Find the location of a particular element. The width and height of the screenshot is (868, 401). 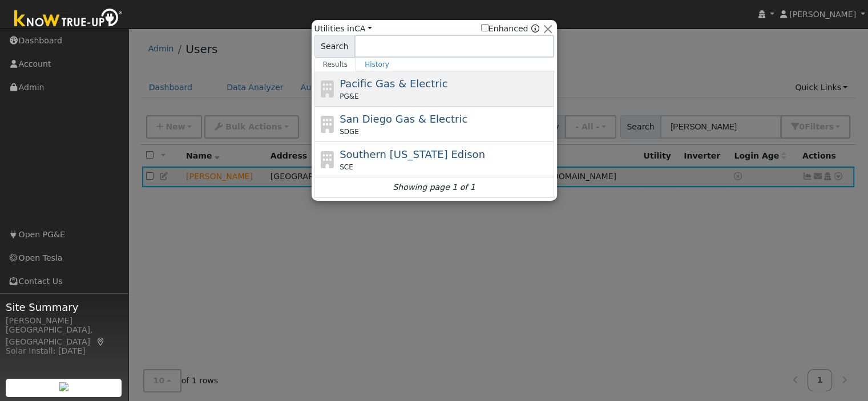

a: Map is located at coordinates (101, 342).